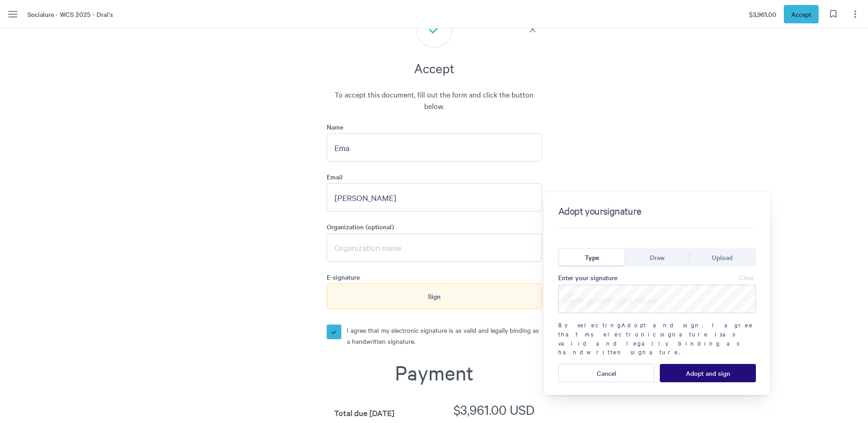 The image size is (868, 423). Describe the element at coordinates (434, 296) in the screenshot. I see `button: Sign` at that location.